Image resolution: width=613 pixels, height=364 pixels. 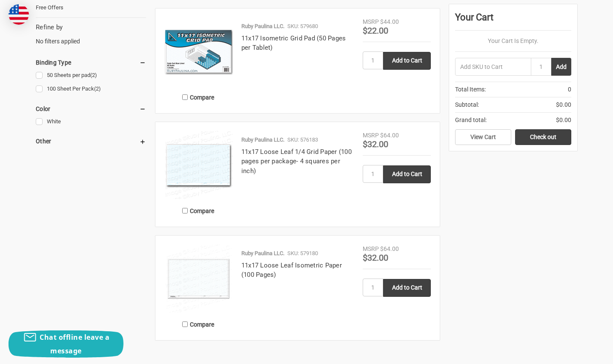 I want to click on span: Chat offline leave a message, so click(x=75, y=344).